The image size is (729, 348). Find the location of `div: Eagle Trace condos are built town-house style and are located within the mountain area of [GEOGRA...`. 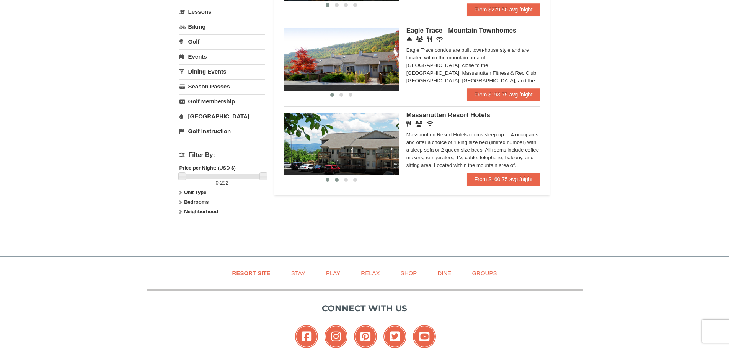

div: Eagle Trace condos are built town-house style and are located within the mountain area of [GEOGRA... is located at coordinates (473, 65).